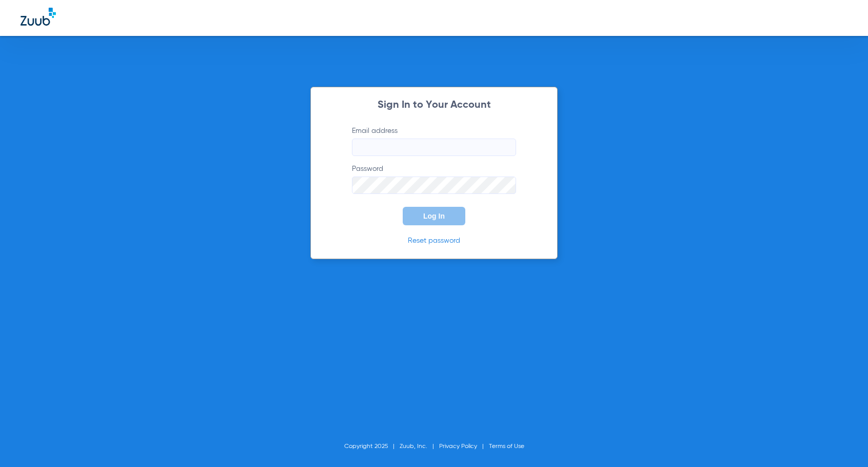 The width and height of the screenshot is (868, 467). I want to click on div: Chat Widget, so click(843, 443).